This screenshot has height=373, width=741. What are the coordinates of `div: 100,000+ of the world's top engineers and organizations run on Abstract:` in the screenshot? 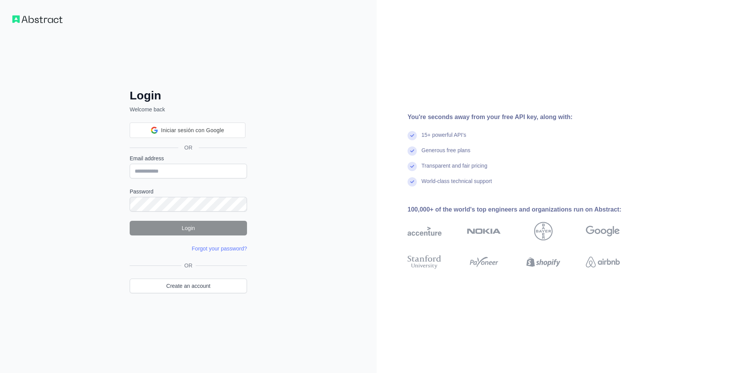 It's located at (526, 210).